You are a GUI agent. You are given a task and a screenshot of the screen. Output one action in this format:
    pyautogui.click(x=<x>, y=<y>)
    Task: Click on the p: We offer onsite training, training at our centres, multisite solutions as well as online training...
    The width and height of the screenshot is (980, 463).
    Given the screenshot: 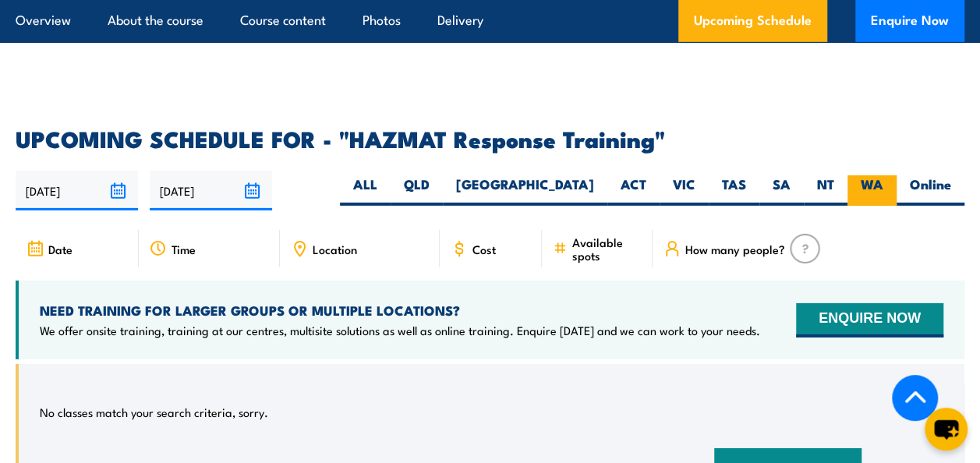 What is the action you would take?
    pyautogui.click(x=400, y=330)
    